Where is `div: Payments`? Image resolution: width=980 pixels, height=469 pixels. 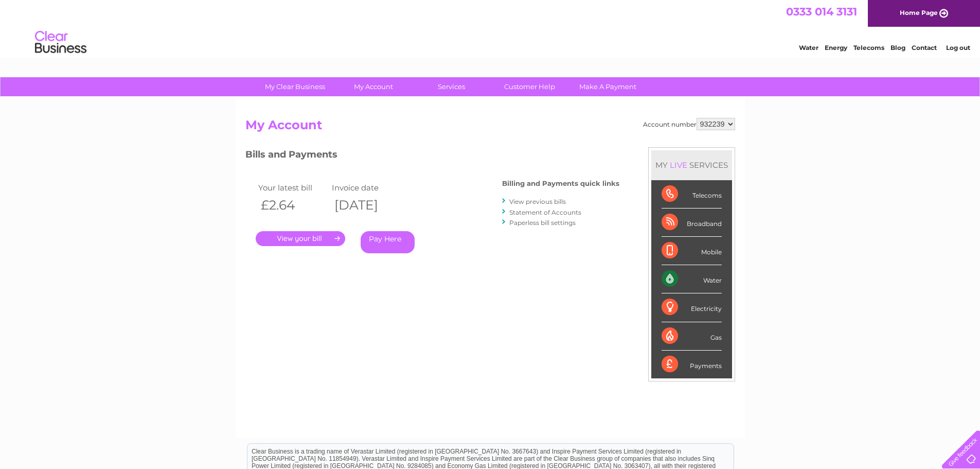
div: Payments is located at coordinates (691, 365).